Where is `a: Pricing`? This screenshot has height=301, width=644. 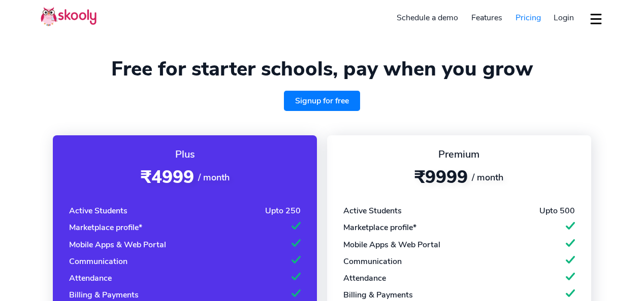 a: Pricing is located at coordinates (528, 18).